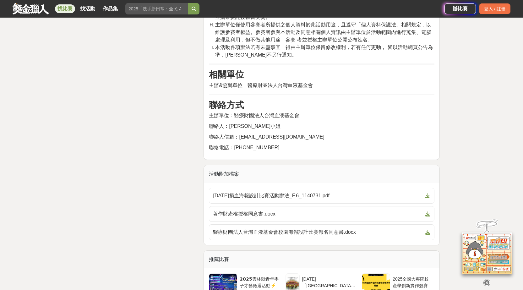  Describe the element at coordinates (110, 9) in the screenshot. I see `a: 作品集` at that location.